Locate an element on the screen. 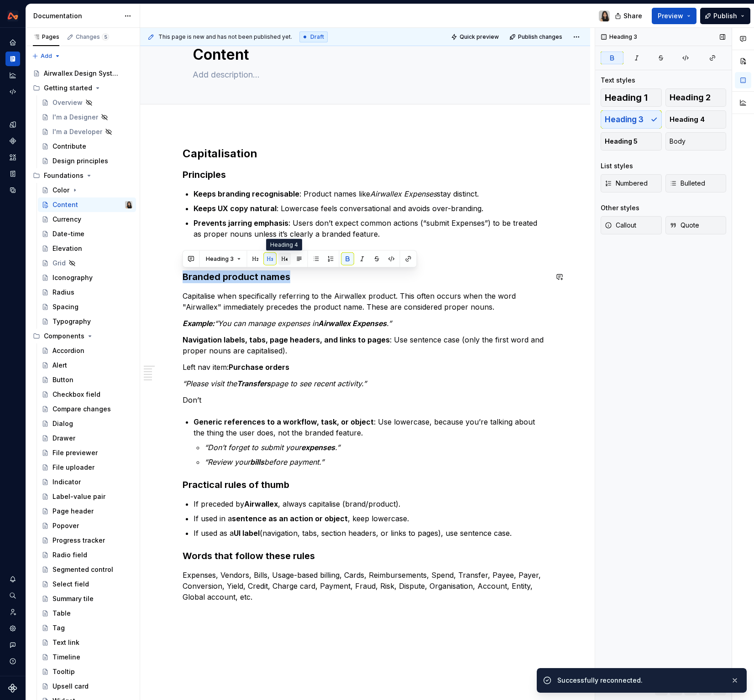 This screenshot has width=754, height=700. button: Heading 1 is located at coordinates (631, 98).